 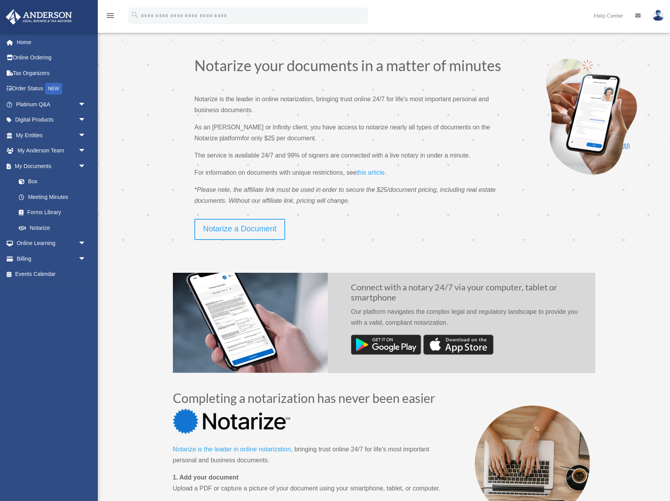 I want to click on a: Forms Library, so click(x=54, y=213).